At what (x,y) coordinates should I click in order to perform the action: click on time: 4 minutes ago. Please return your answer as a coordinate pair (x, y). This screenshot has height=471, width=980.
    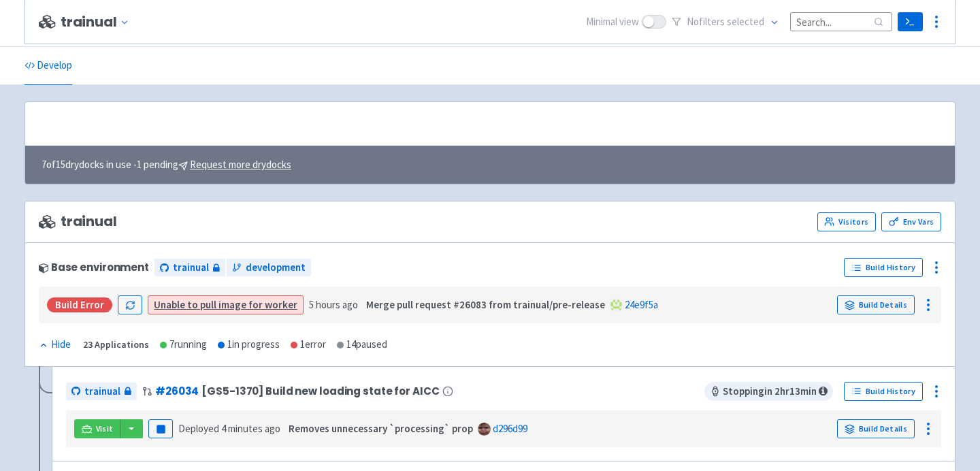
    Looking at the image, I should click on (250, 428).